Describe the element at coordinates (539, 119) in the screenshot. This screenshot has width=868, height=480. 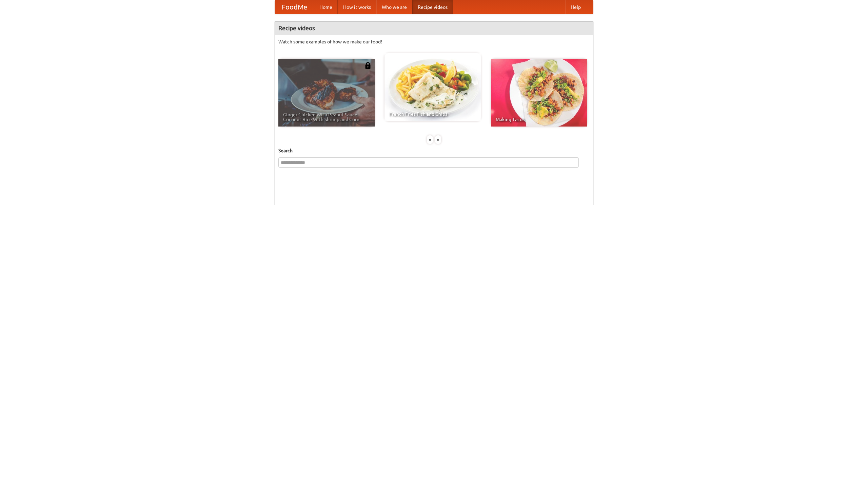
I see `span: Making Tacos` at that location.